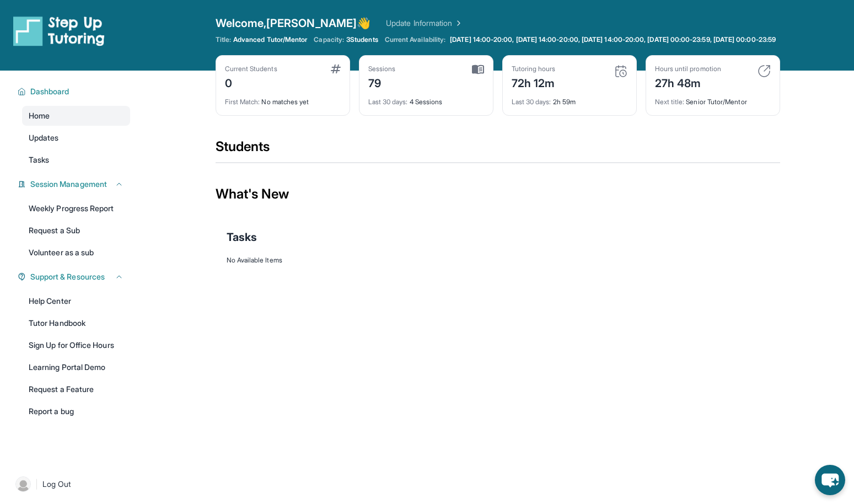 This screenshot has width=854, height=504. Describe the element at coordinates (76, 137) in the screenshot. I see `a: Updates` at that location.